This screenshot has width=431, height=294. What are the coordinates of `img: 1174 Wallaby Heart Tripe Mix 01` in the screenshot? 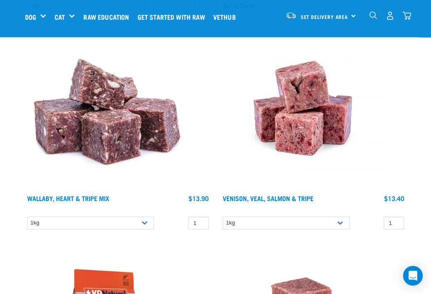 It's located at (107, 108).